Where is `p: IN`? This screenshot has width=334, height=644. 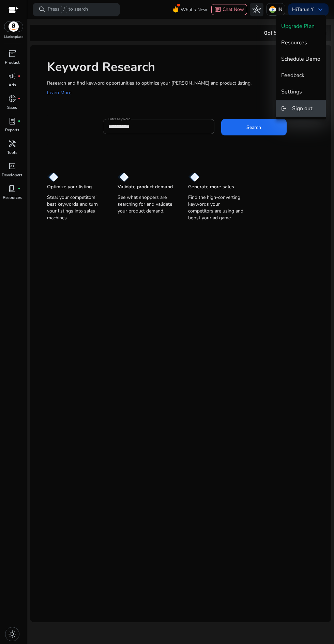
p: IN is located at coordinates (280, 9).